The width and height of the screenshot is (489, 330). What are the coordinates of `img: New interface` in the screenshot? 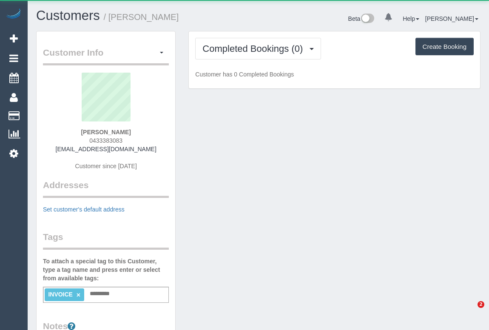 It's located at (367, 19).